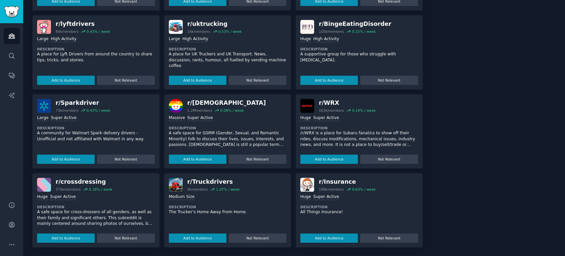  What do you see at coordinates (228, 139) in the screenshot?
I see `p: A safe space for GSRM (Gender, Sexual, and Romantic Minority) folk to discuss their lives, issues...` at bounding box center [228, 139].